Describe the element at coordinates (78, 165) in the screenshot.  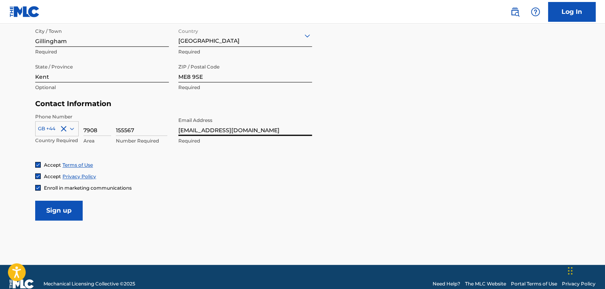
I see `a: Terms of Use` at that location.